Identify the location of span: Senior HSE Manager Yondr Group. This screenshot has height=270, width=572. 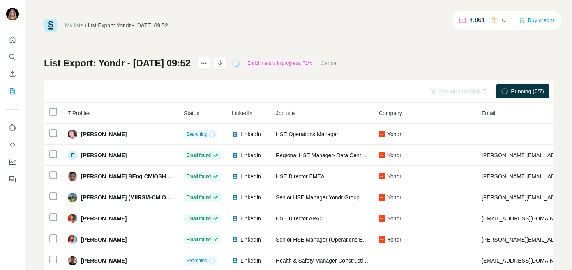
(318, 197).